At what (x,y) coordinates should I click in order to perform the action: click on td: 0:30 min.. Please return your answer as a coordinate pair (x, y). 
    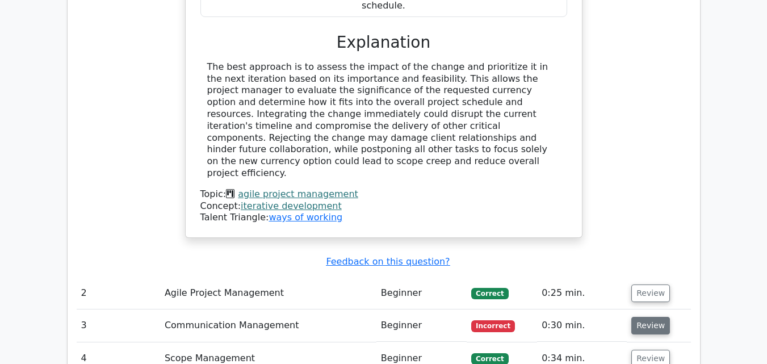
    Looking at the image, I should click on (582, 325).